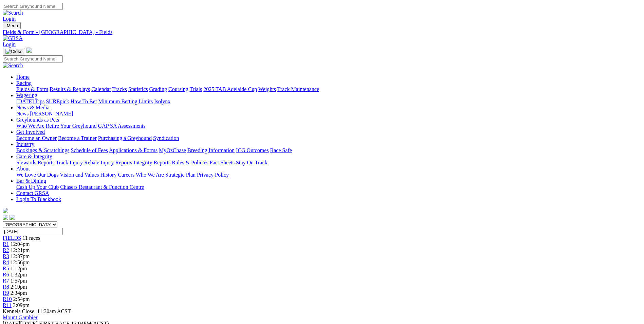 The height and width of the screenshot is (324, 644). What do you see at coordinates (6, 256) in the screenshot?
I see `span: R3` at bounding box center [6, 256].